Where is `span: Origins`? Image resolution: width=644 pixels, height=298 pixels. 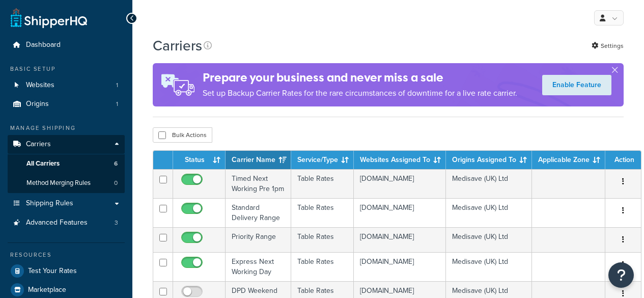 span: Origins is located at coordinates (37, 104).